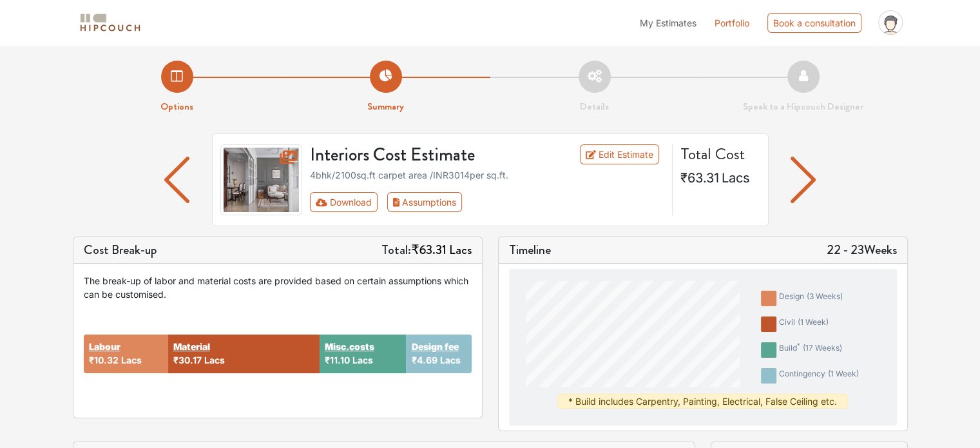  What do you see at coordinates (391, 202) in the screenshot?
I see `div: First group` at bounding box center [391, 202].